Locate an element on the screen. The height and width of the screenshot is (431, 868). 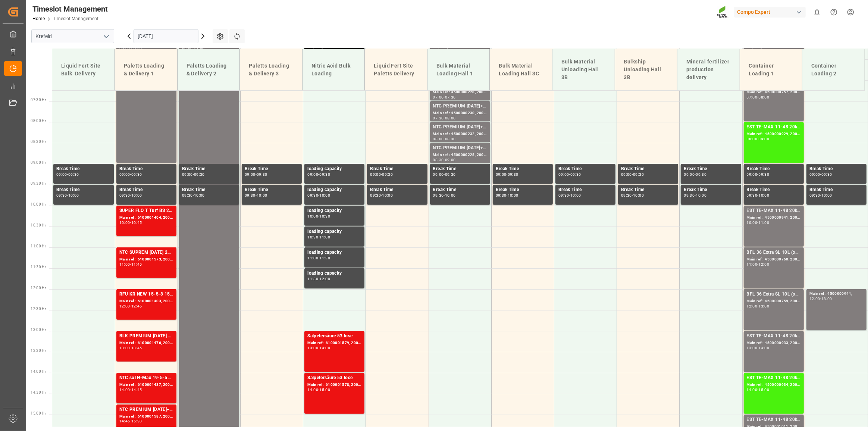
div: Compo Expert is located at coordinates (770, 12).